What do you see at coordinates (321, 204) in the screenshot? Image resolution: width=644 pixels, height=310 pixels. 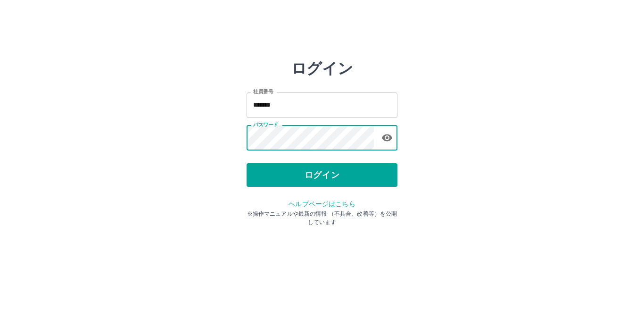 I see `a: ヘルプページはこちら` at bounding box center [321, 204].